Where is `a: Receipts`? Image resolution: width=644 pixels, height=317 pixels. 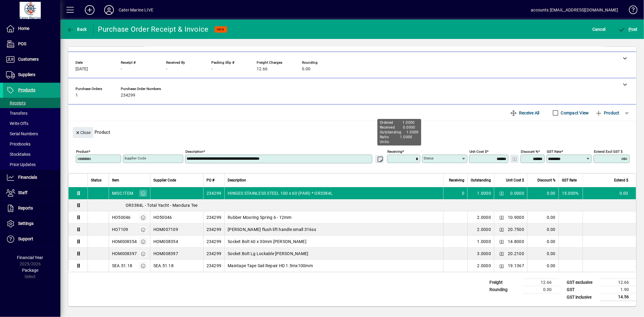
a: Receipts is located at coordinates (32, 103).